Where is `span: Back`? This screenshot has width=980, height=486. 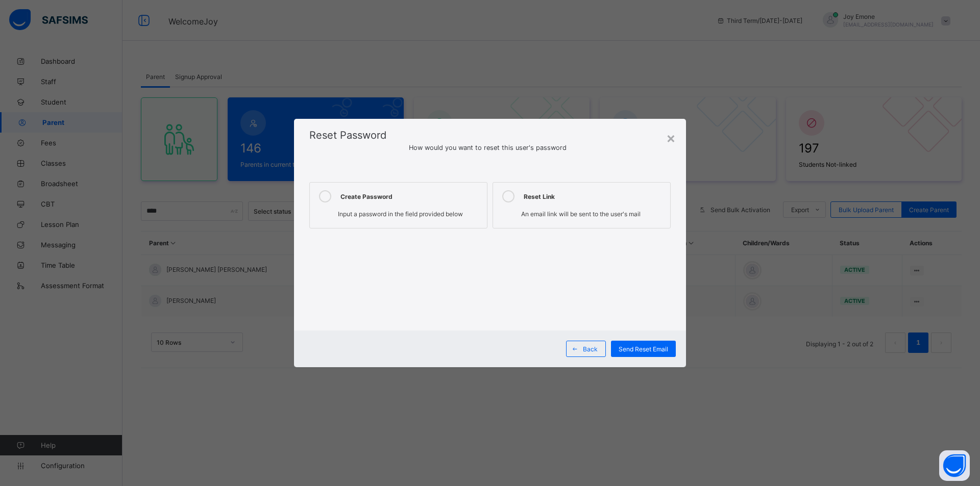
span: Back is located at coordinates (590, 349).